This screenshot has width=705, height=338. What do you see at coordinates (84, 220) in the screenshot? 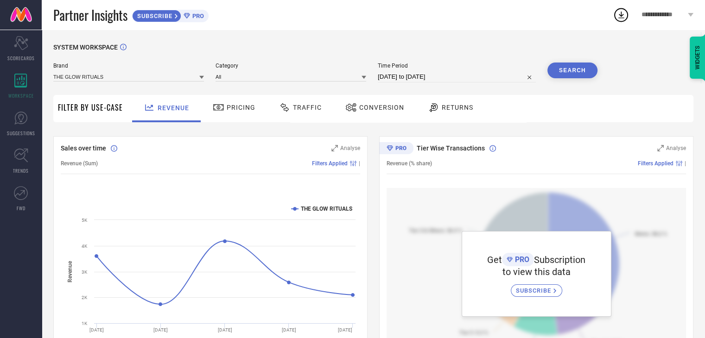
I see `text: 5K` at bounding box center [84, 220].